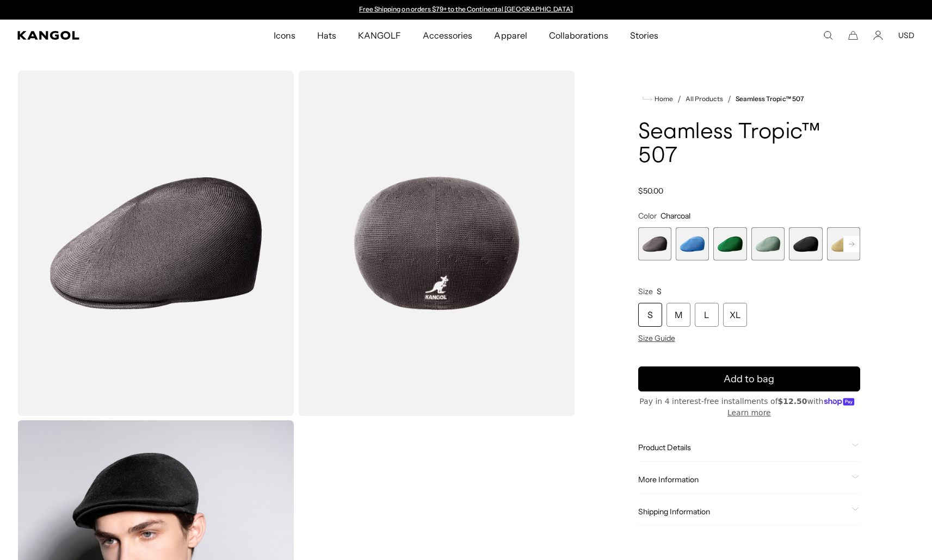  Describe the element at coordinates (692, 243) in the screenshot. I see `div: 2 of 12` at that location.